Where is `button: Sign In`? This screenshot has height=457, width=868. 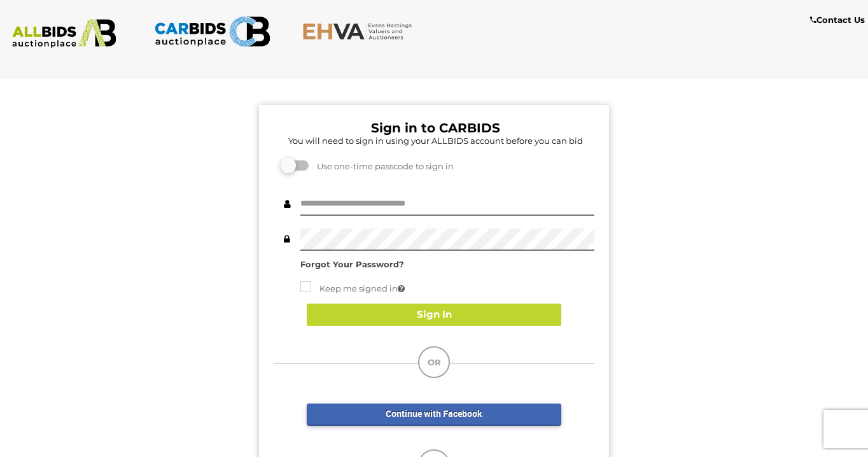
button: Sign In is located at coordinates (434, 314).